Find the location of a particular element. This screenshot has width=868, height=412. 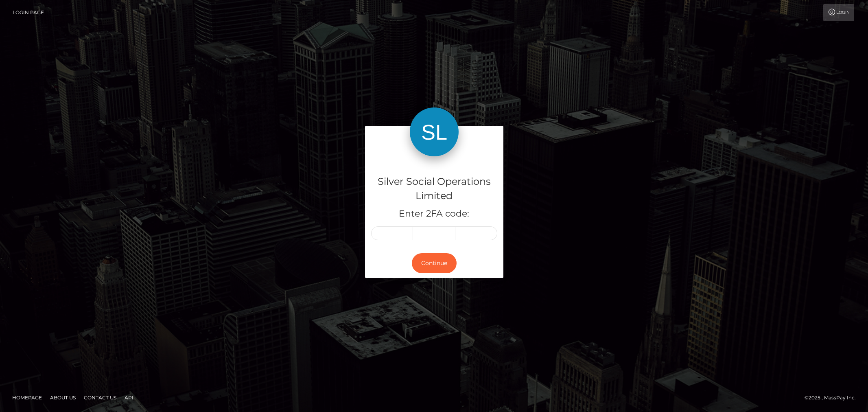

button: Continue is located at coordinates (434, 263).